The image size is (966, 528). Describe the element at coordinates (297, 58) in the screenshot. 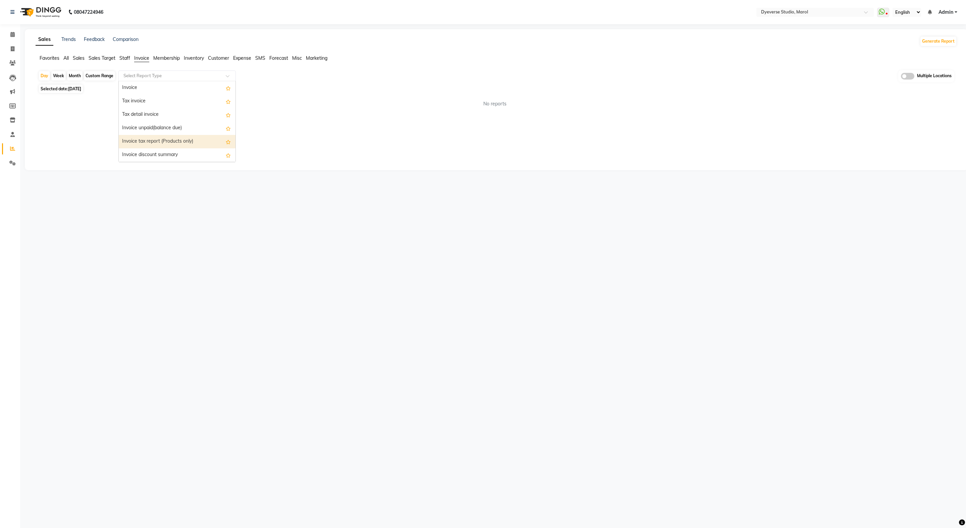

I see `span: Misc` at that location.